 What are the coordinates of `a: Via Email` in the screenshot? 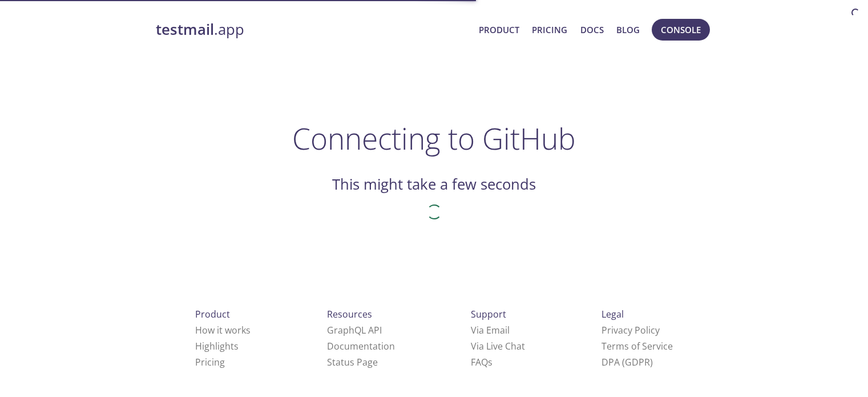 It's located at (490, 330).